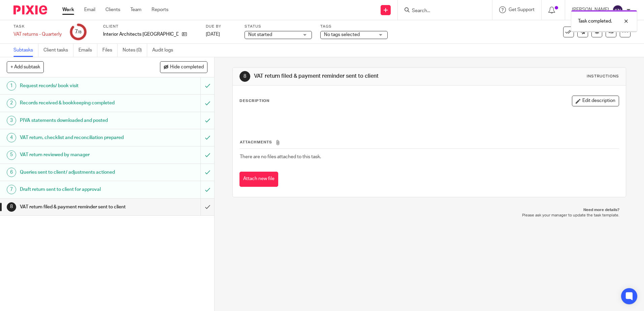 The height and width of the screenshot is (311, 644). Describe the element at coordinates (37, 27) in the screenshot. I see `label: Task` at that location.